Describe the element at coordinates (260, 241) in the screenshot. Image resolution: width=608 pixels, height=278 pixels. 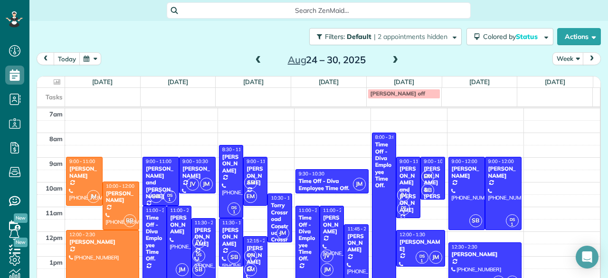
I see `span: 12:15 - 2:00` at that location.